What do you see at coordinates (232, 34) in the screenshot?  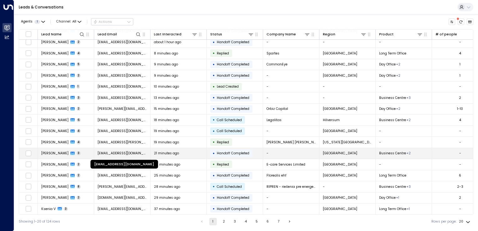 I see `div: Status` at bounding box center [232, 34].